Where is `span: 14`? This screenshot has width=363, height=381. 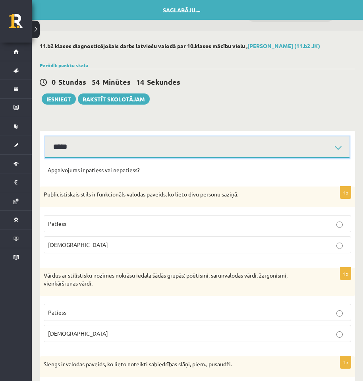
span: 14 is located at coordinates (140, 81).